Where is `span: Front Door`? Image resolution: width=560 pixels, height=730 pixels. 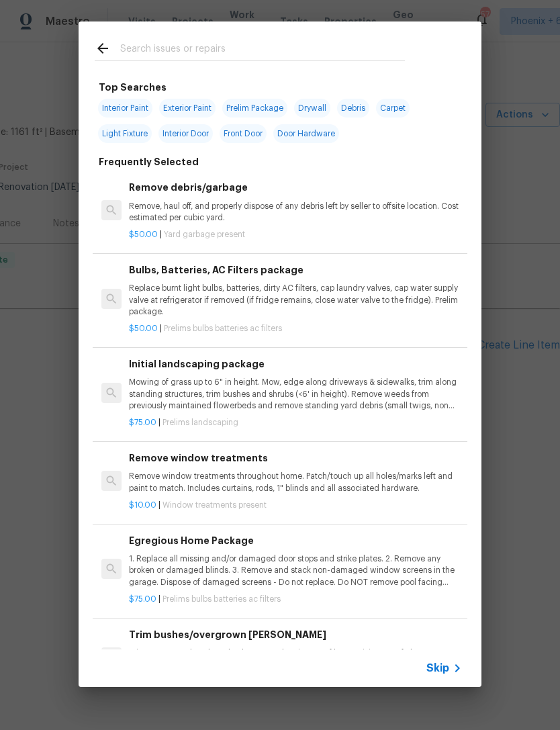 span: Front Door is located at coordinates (243, 134).